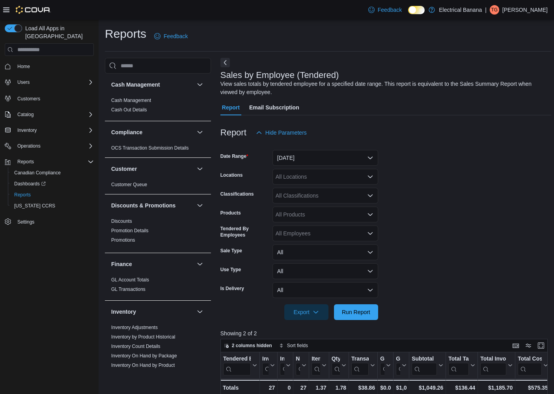  I want to click on a: Reports, so click(22, 195).